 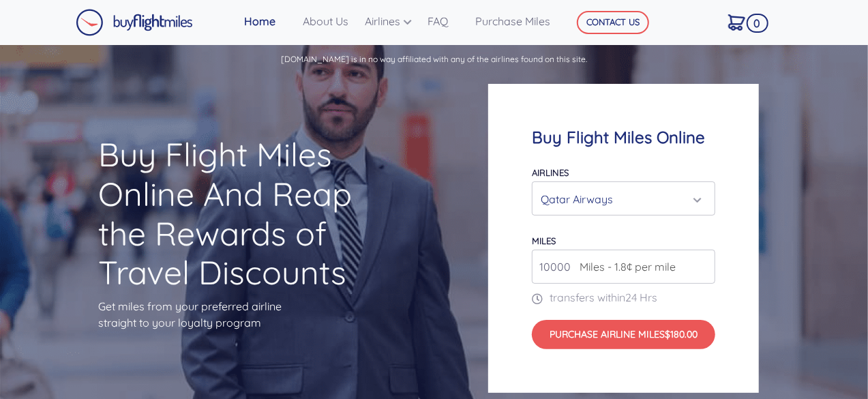 What do you see at coordinates (758, 23) in the screenshot?
I see `span: 0` at bounding box center [758, 23].